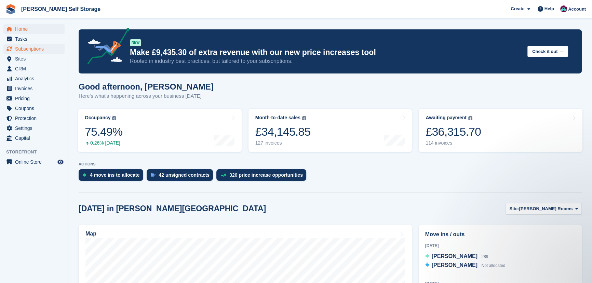 This screenshot has height=283, width=592. What do you see at coordinates (135, 43) in the screenshot?
I see `div: NEW` at bounding box center [135, 43].